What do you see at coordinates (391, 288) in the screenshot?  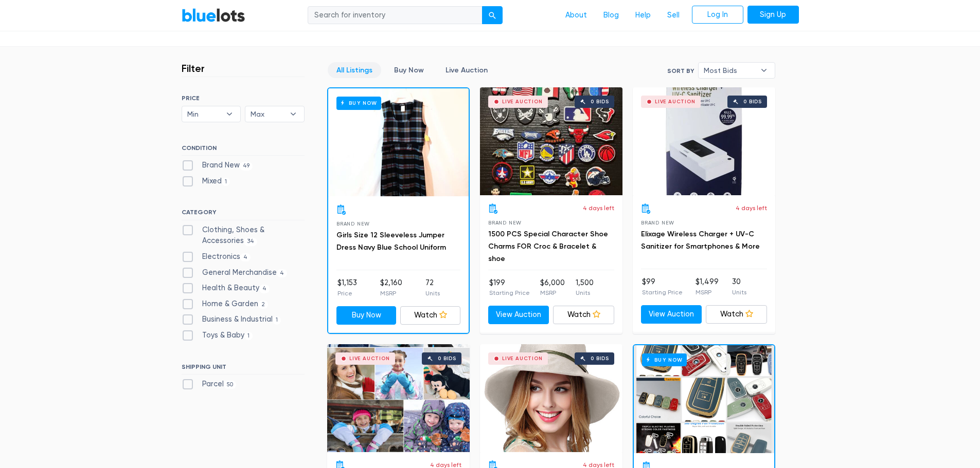 I see `li: $2,160` at bounding box center [391, 288].